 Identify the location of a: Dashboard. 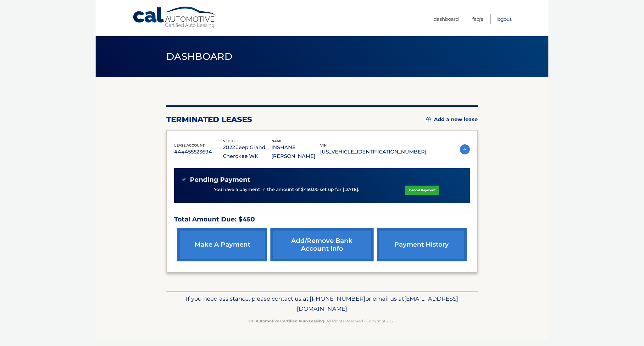
(446, 19).